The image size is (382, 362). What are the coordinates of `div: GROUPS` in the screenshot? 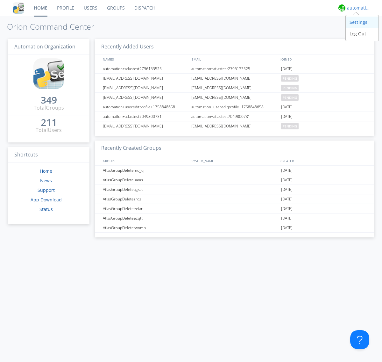 It's located at (145, 160).